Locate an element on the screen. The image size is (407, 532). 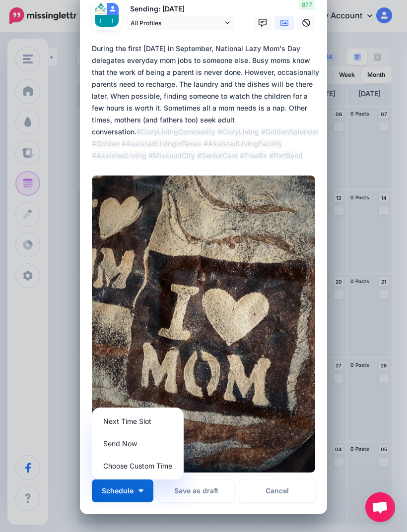
div: Schedule is located at coordinates (137, 443).